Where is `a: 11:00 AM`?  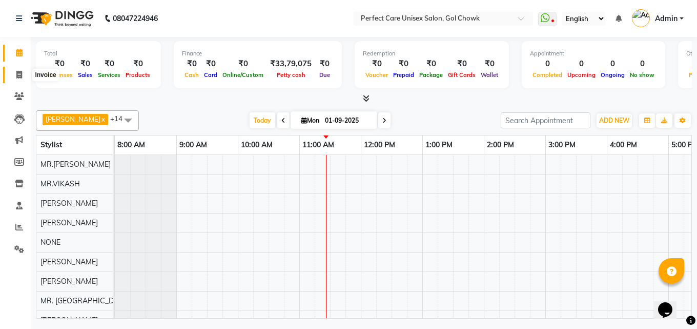
a: 11:00 AM is located at coordinates (318, 145).